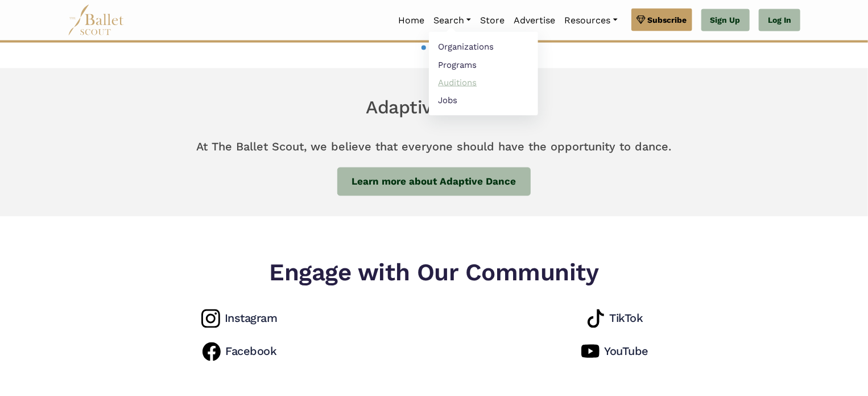 Image resolution: width=868 pixels, height=396 pixels. What do you see at coordinates (434, 273) in the screenshot?
I see `h5: Engage with Our Community` at bounding box center [434, 273].